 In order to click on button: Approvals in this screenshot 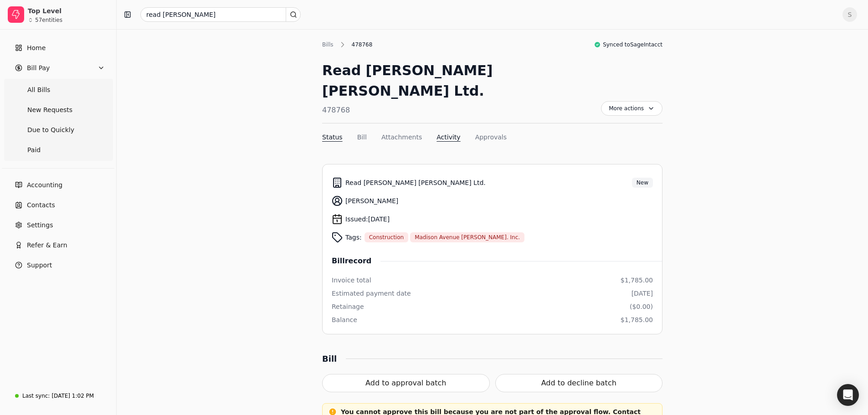, I will do `click(491, 137)`.